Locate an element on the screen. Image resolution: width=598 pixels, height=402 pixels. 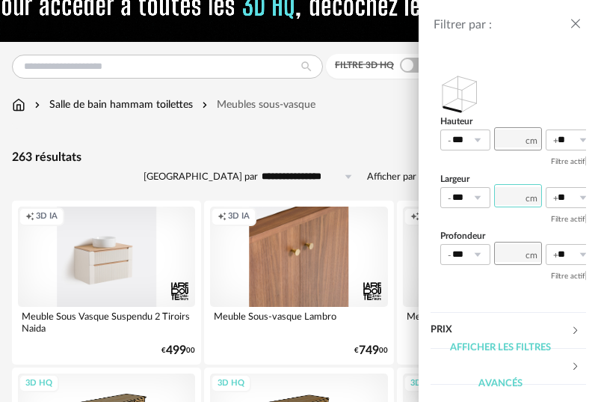
div: Dimension is located at coordinates (509, 190).